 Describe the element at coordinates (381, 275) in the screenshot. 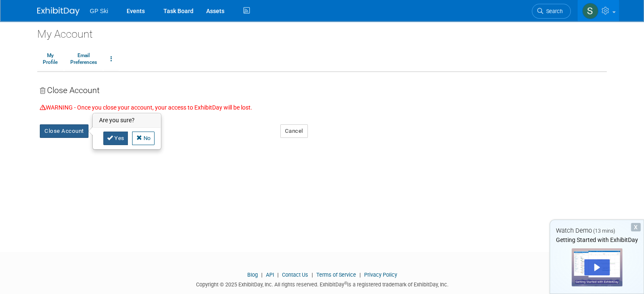

I see `a: Privacy Policy` at that location.